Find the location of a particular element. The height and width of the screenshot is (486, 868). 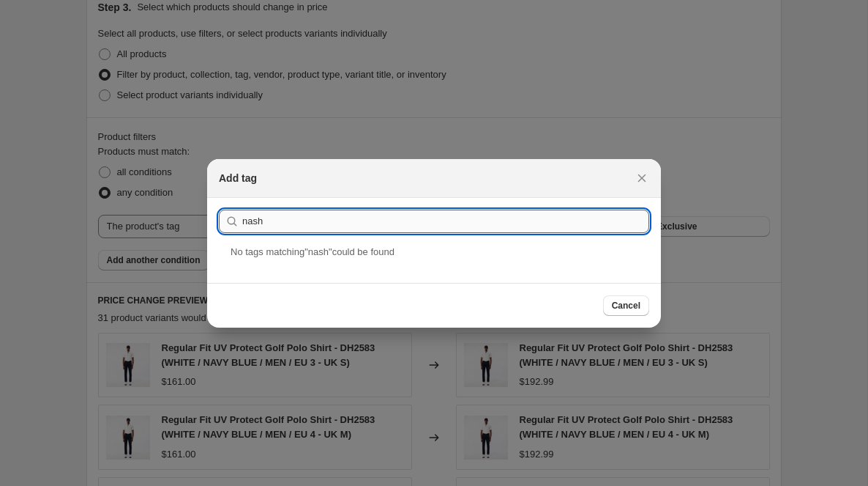

span: No tag s matching " nash " could be found is located at coordinates (312, 251).